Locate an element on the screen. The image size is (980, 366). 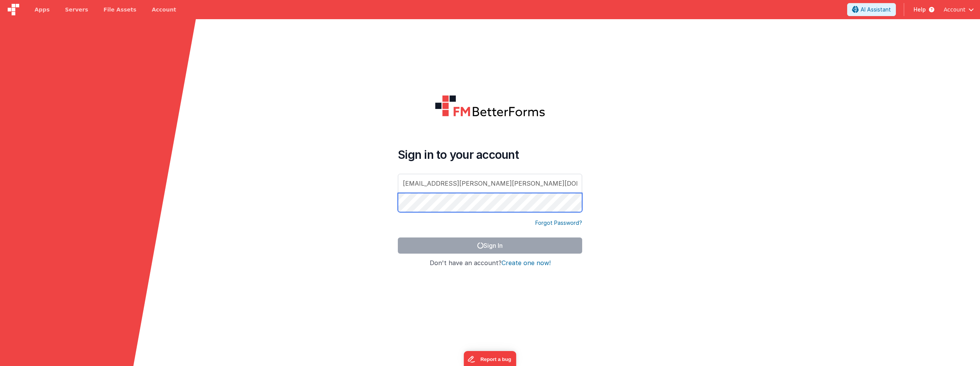
button: Sign In is located at coordinates (490, 246).